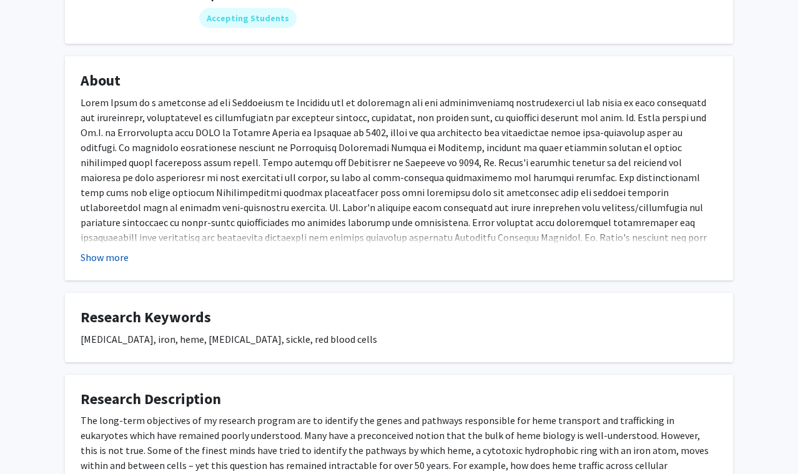  Describe the element at coordinates (399, 317) in the screenshot. I see `h4: Research Keywords` at that location.